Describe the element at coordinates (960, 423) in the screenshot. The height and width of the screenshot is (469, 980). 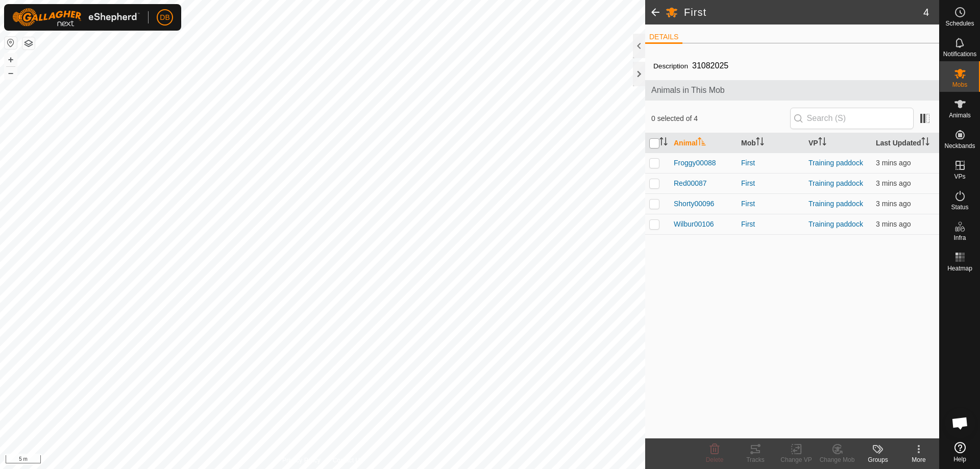
I see `div: Open chat` at that location.